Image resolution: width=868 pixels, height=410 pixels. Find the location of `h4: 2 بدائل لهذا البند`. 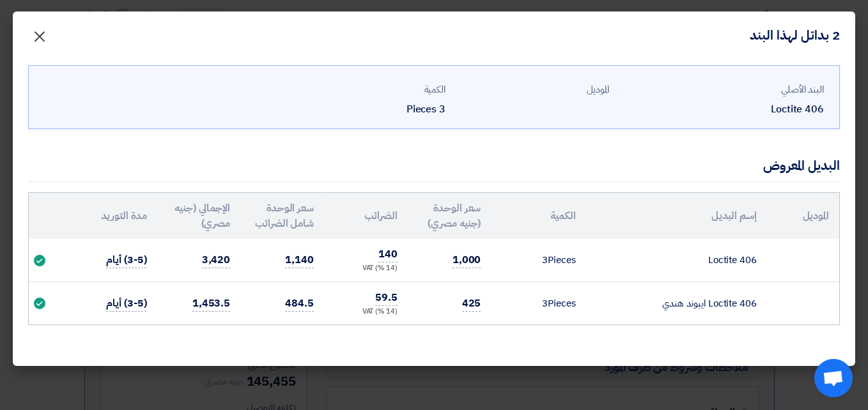

h4: 2 بدائل لهذا البند is located at coordinates (794, 35).